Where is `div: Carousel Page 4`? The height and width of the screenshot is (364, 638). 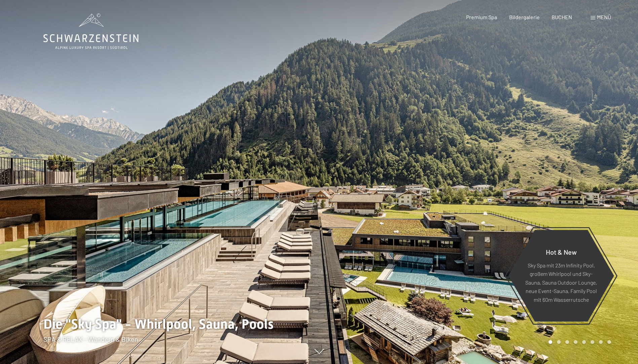 div: Carousel Page 4 is located at coordinates (576, 342).